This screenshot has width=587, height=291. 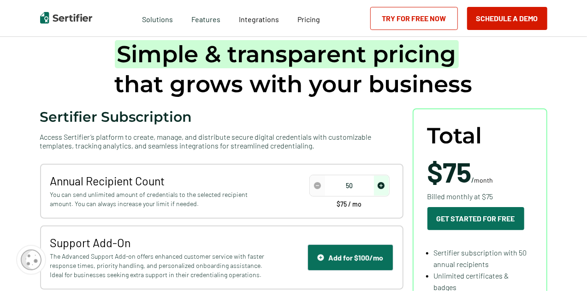 I want to click on span: Support Add-On, so click(x=159, y=243).